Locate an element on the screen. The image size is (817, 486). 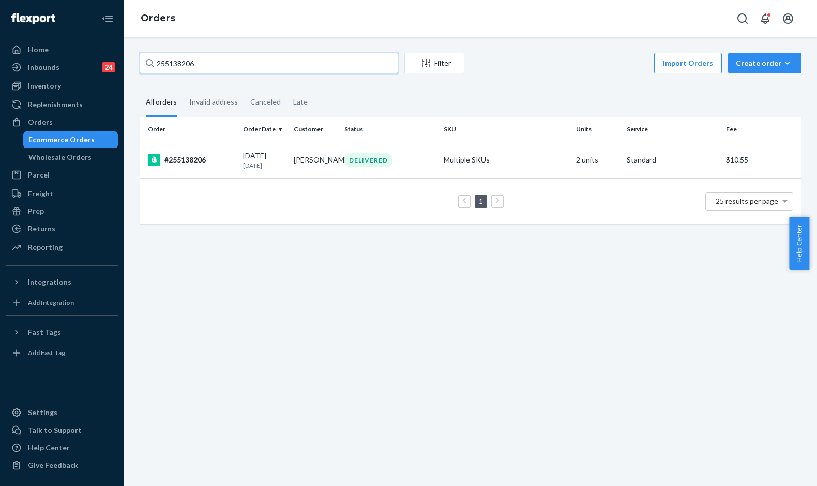
div: Late is located at coordinates (300, 102).